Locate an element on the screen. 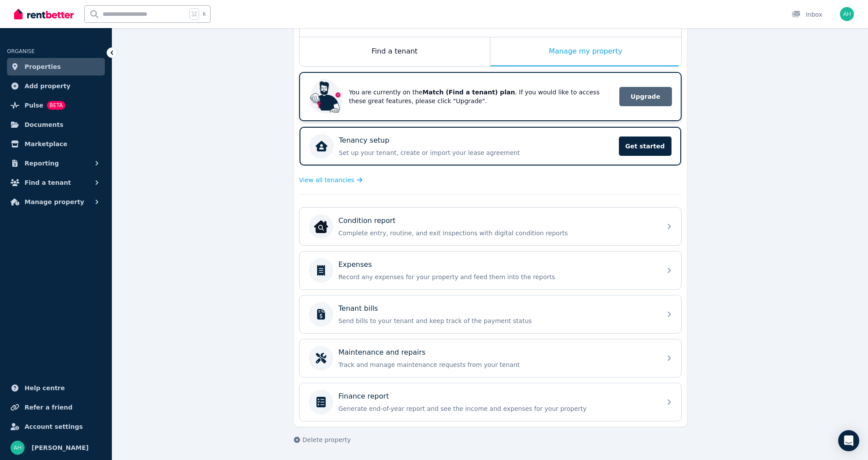 This screenshot has height=460, width=868. span: Delete property is located at coordinates (327, 440).